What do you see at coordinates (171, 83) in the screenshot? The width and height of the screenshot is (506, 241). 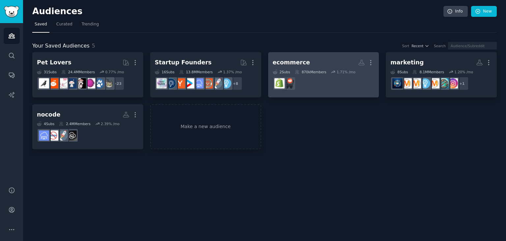 I see `img: Entrepreneurship` at bounding box center [171, 83].